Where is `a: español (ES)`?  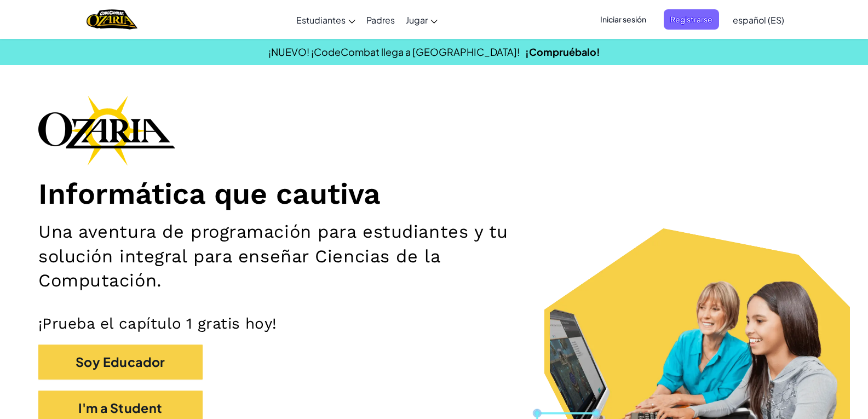
a: español (ES) is located at coordinates (758, 20).